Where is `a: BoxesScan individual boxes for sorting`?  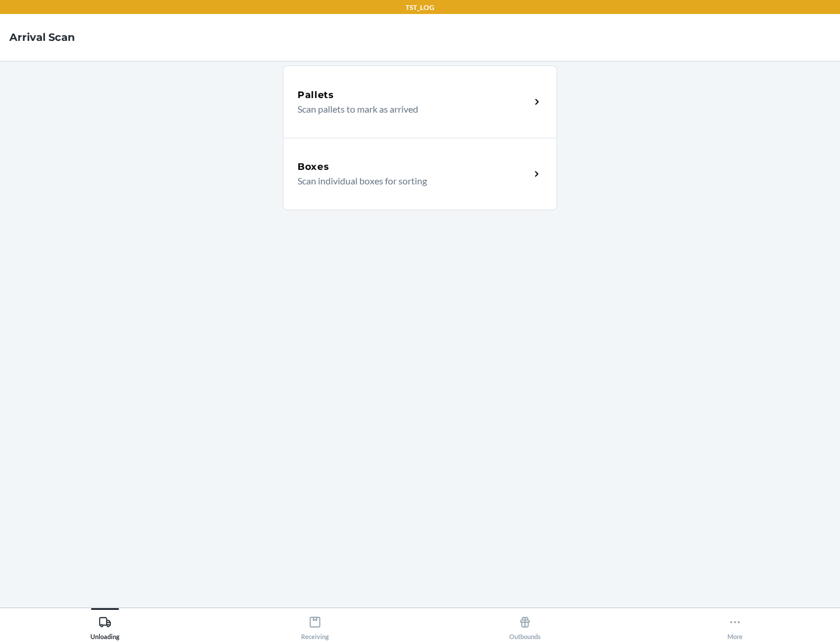
a: BoxesScan individual boxes for sorting is located at coordinates (420, 174).